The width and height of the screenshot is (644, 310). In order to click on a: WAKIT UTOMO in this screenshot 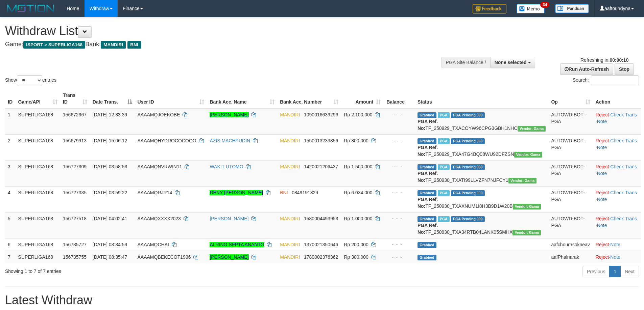, I will do `click(226, 167)`.